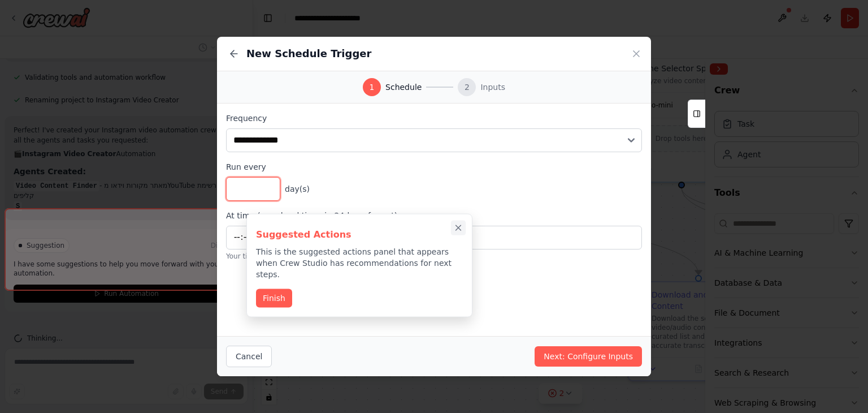 Image resolution: width=868 pixels, height=413 pixels. What do you see at coordinates (588, 356) in the screenshot?
I see `button: Next: Configure Inputs` at bounding box center [588, 356].